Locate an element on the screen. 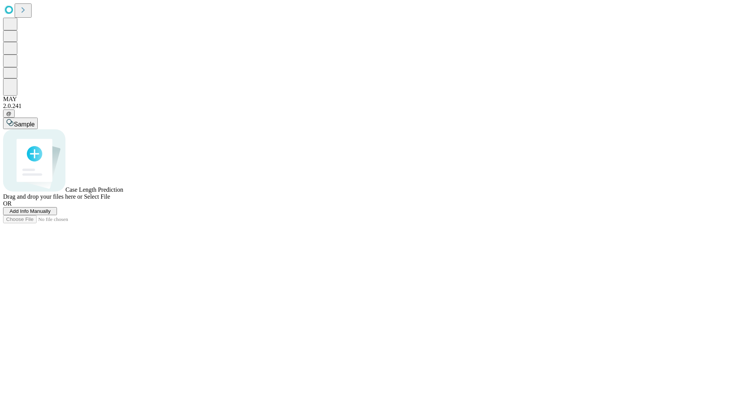 The width and height of the screenshot is (739, 415). div: MAY is located at coordinates (369, 99).